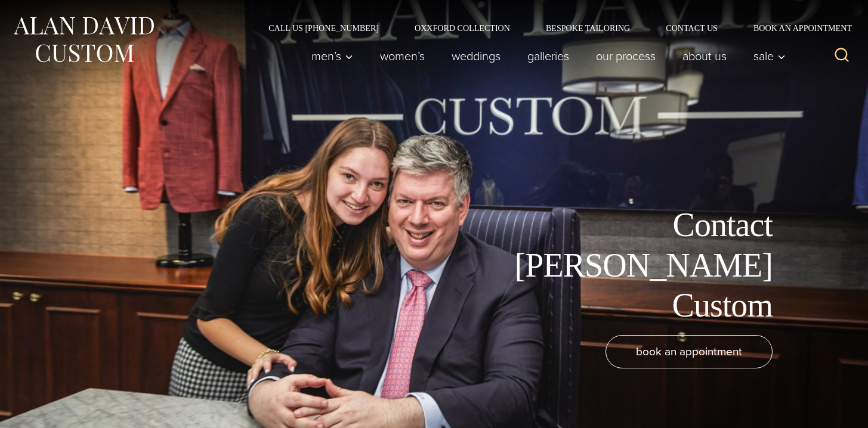 Image resolution: width=868 pixels, height=428 pixels. Describe the element at coordinates (462, 28) in the screenshot. I see `a: Oxxford Collection` at that location.